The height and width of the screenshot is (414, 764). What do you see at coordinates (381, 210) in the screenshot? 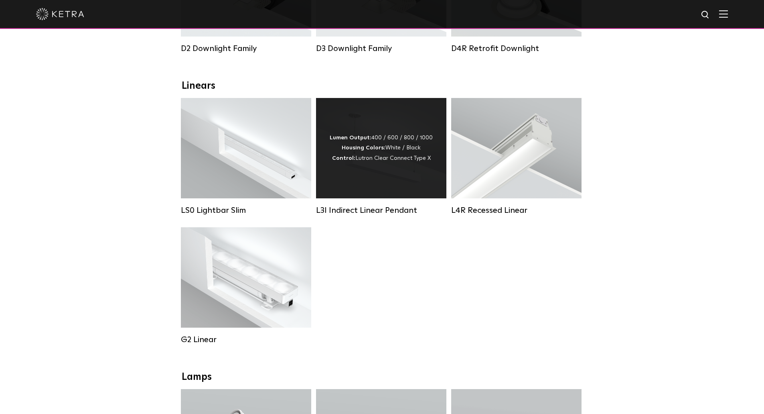
I see `div: L3I Indirect Linear Pendant` at bounding box center [381, 210].